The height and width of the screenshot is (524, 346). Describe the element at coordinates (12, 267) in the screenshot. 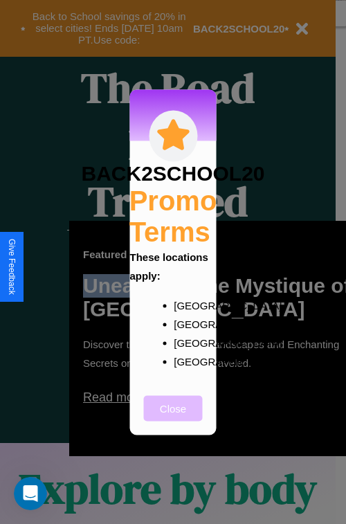

I see `div: Give Feedback` at that location.